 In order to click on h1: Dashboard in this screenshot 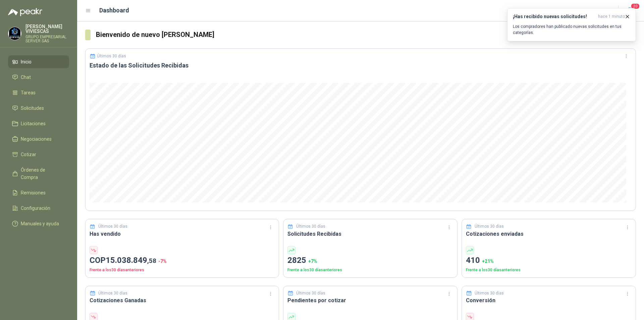, I will do `click(114, 10)`.